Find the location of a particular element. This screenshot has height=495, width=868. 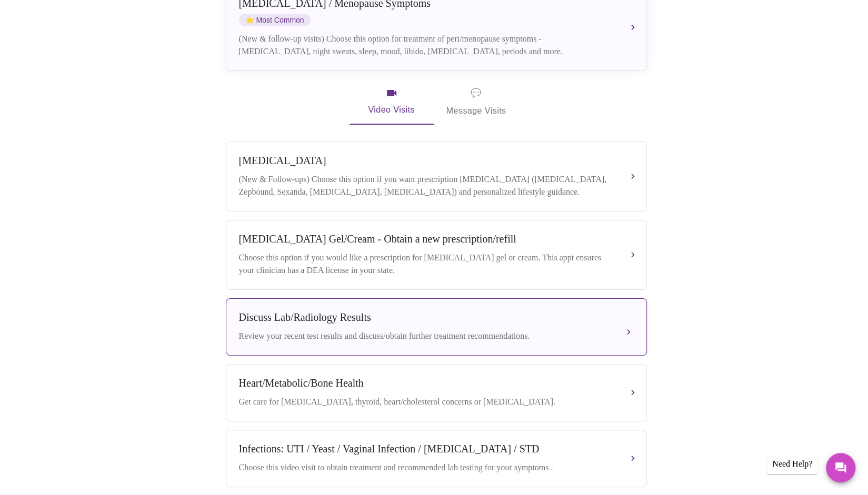

div: Heart/Metabolic/Bone Health is located at coordinates (426, 383).